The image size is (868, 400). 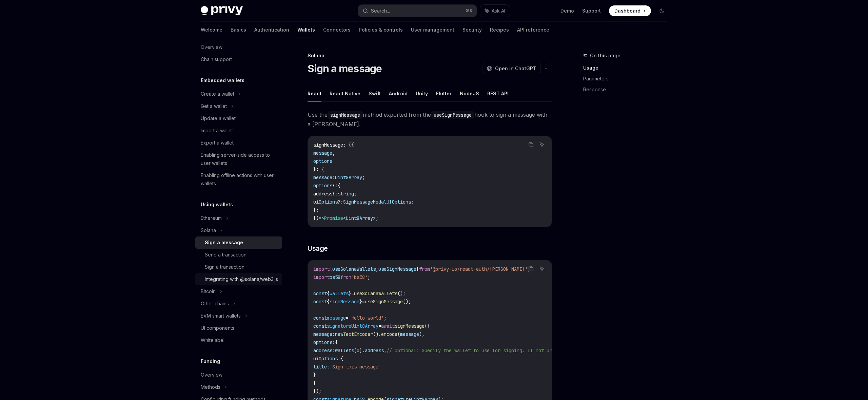 What do you see at coordinates (222, 81) in the screenshot?
I see `h5: Embedded wallets` at bounding box center [222, 81].